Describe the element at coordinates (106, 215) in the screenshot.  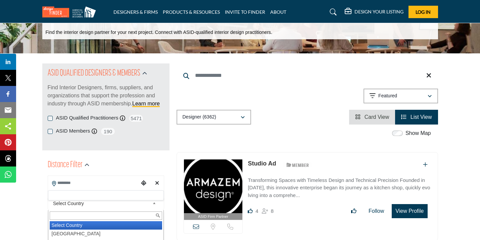
I see `input: Search Text` at that location.